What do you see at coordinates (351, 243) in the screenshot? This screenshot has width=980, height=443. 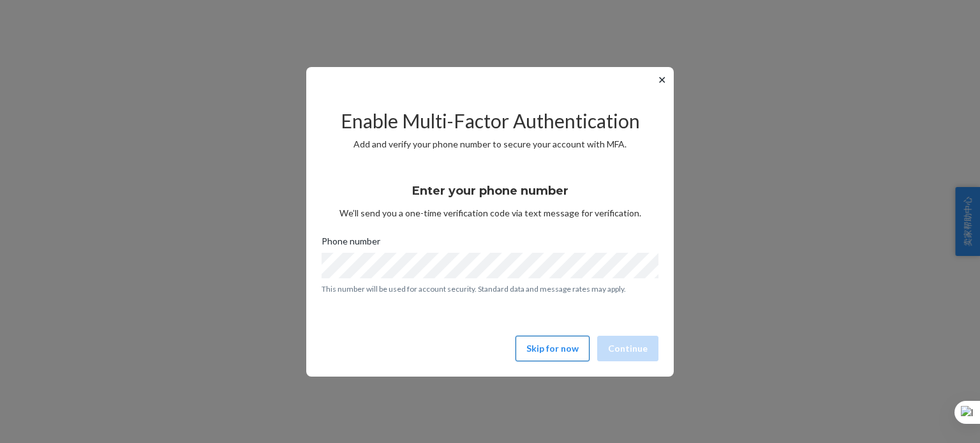 I see `span: Phone number` at bounding box center [351, 243].